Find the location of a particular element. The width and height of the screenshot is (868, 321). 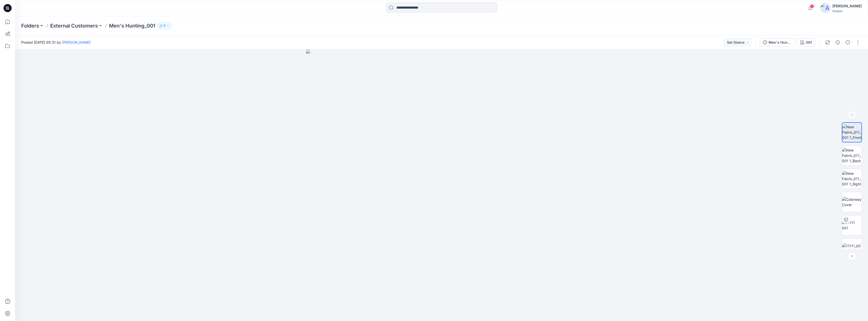

img: Colorway Cover is located at coordinates (852, 202).